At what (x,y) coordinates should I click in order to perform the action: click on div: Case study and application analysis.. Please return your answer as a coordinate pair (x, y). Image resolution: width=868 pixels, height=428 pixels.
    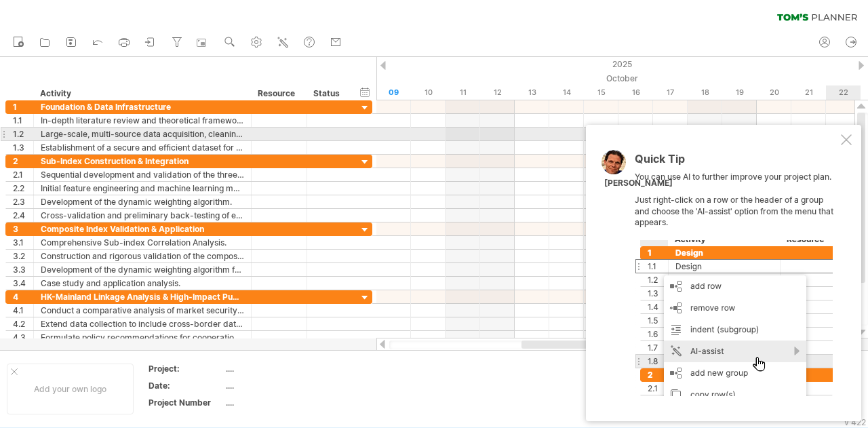
    Looking at the image, I should click on (143, 282).